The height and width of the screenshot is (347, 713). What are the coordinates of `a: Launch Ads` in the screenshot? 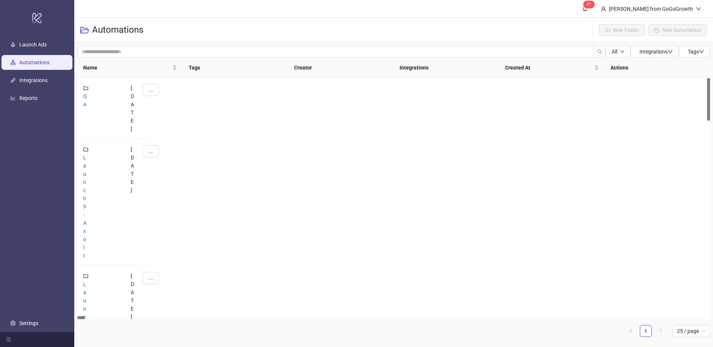 It's located at (33, 45).